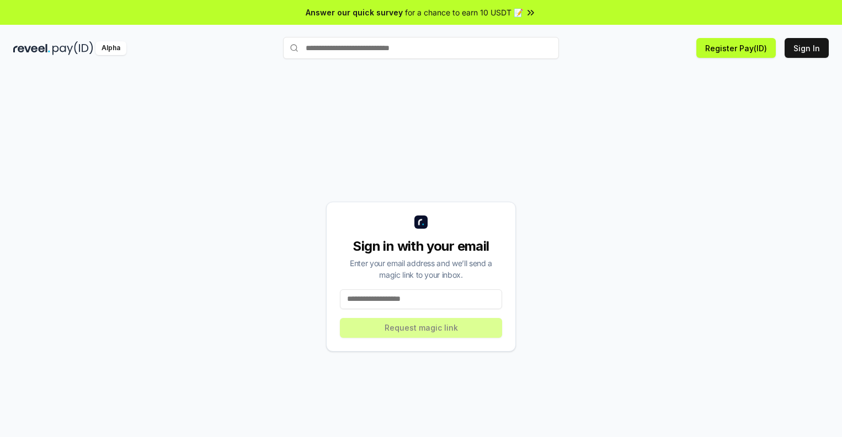 This screenshot has width=842, height=437. Describe the element at coordinates (73, 48) in the screenshot. I see `img: pay_id` at that location.